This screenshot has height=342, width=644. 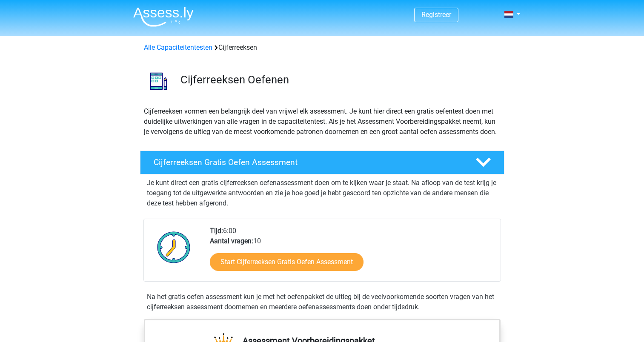 I want to click on b: Aantal vragen:, so click(x=231, y=241).